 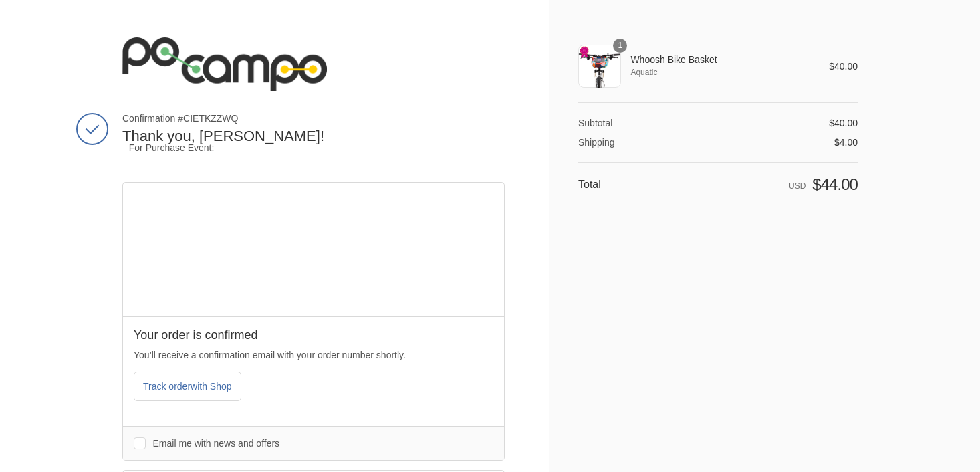 What do you see at coordinates (621, 123) in the screenshot?
I see `th: Subtotal` at bounding box center [621, 123].